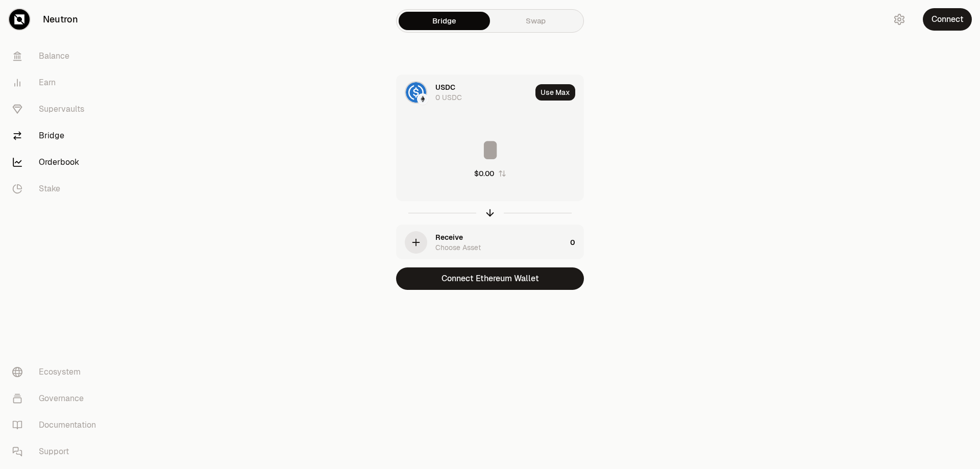  What do you see at coordinates (481, 243) in the screenshot?
I see `div: ReceiveChoose Asset` at bounding box center [481, 243].